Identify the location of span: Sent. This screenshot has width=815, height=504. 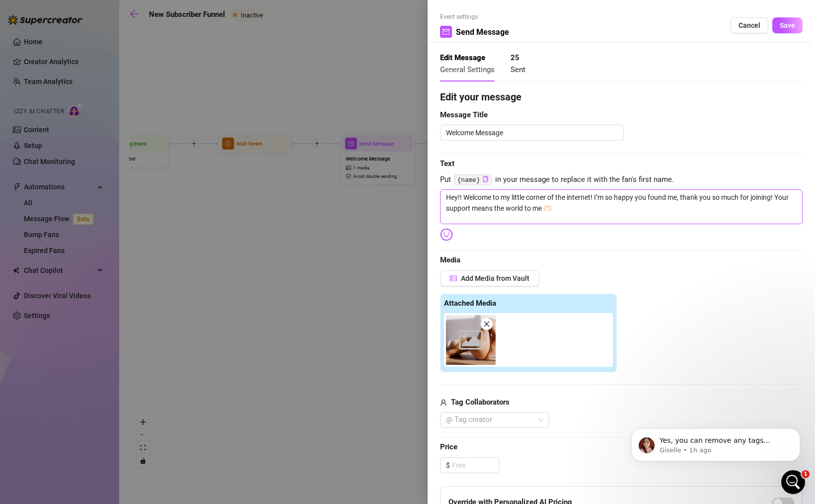
(518, 70).